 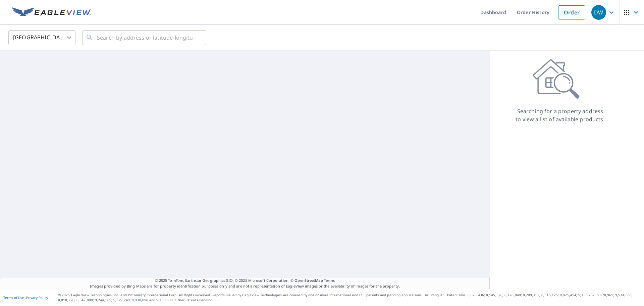 I want to click on a: Terms of Use, so click(x=14, y=297).